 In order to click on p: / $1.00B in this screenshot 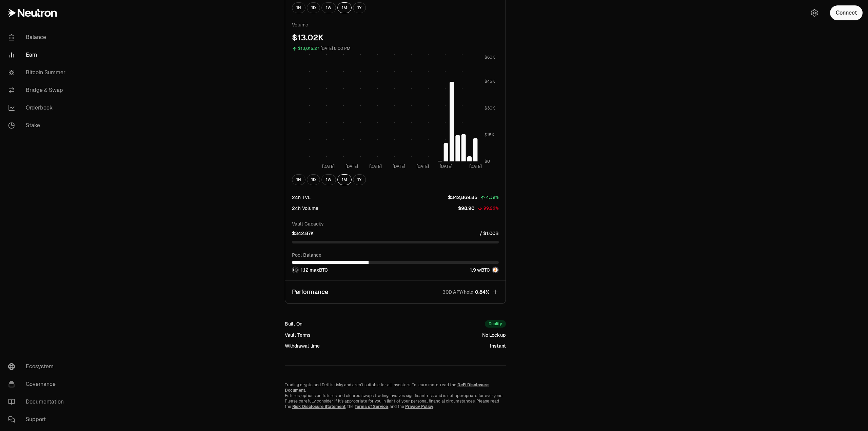, I will do `click(489, 233)`.